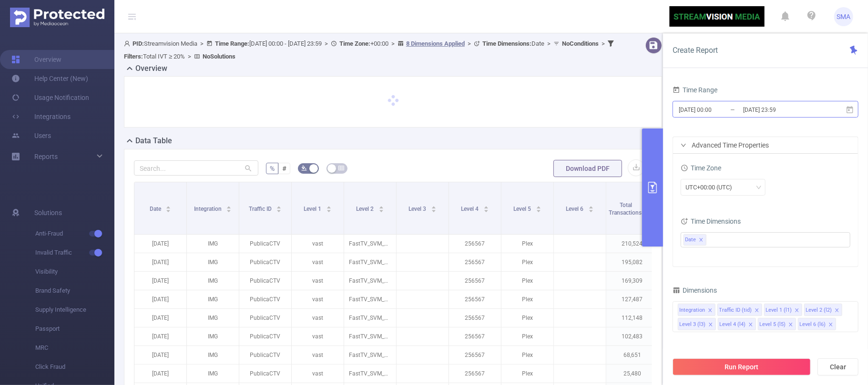 The width and height of the screenshot is (868, 385). What do you see at coordinates (156, 209) in the screenshot?
I see `span: Date` at bounding box center [156, 209].